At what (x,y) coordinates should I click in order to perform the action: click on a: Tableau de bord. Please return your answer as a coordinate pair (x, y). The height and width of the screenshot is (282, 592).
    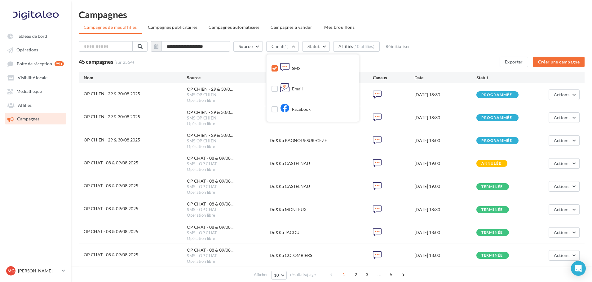
    Looking at the image, I should click on (36, 36).